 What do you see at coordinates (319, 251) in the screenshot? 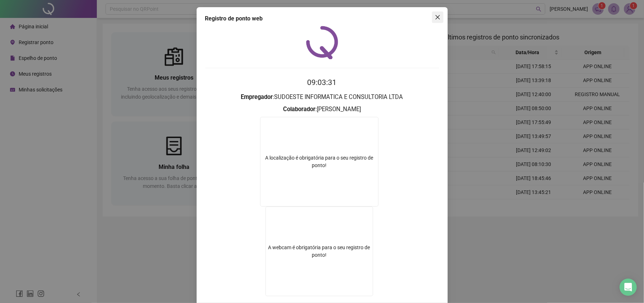
I see `div: A webcam é obrigatória para o seu registro de ponto!` at bounding box center [319, 251].